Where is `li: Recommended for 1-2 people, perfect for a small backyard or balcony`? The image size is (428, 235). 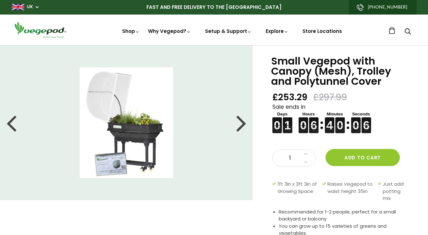 li: Recommended for 1-2 people, perfect for a small backyard or balcony is located at coordinates (345, 215).